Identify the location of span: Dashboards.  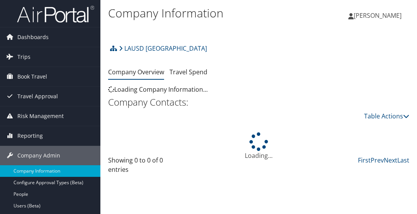
(33, 37).